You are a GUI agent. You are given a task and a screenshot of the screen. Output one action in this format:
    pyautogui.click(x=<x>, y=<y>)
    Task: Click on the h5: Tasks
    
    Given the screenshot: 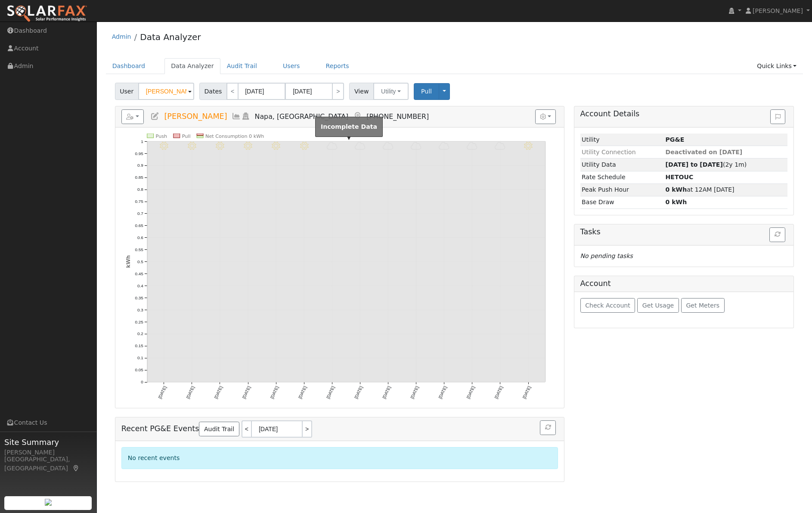 What is the action you would take?
    pyautogui.click(x=684, y=232)
    